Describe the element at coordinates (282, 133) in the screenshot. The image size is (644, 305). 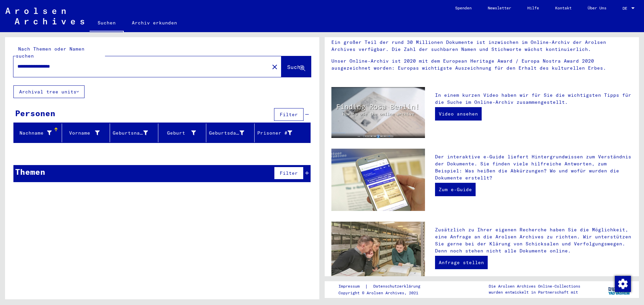
I see `mat-header-cell: Prisoner #` at that location.